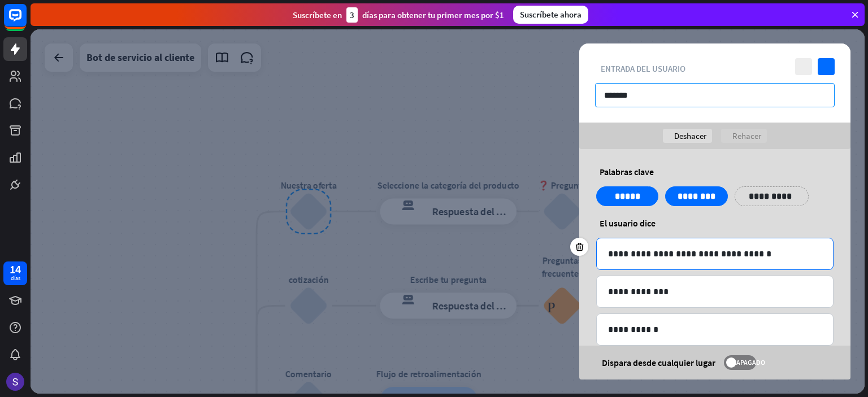 The height and width of the screenshot is (397, 868). I want to click on font: días, so click(15, 278).